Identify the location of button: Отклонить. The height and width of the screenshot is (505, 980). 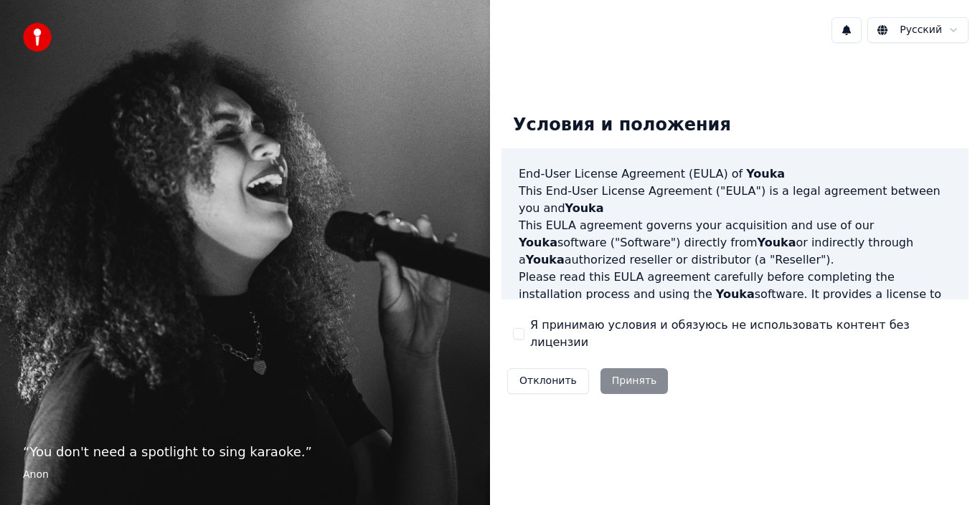
(548, 381).